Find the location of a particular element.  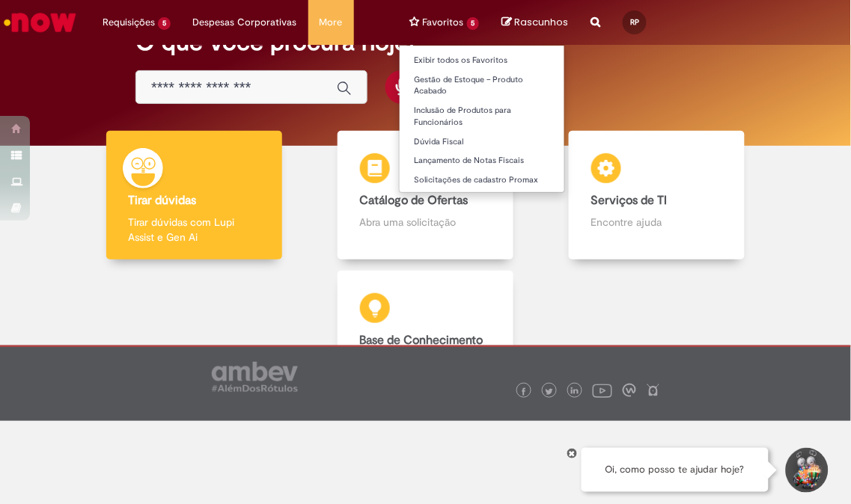

p: Tirar dúvidas com Lupi Assist e Gen Ai is located at coordinates (195, 230).